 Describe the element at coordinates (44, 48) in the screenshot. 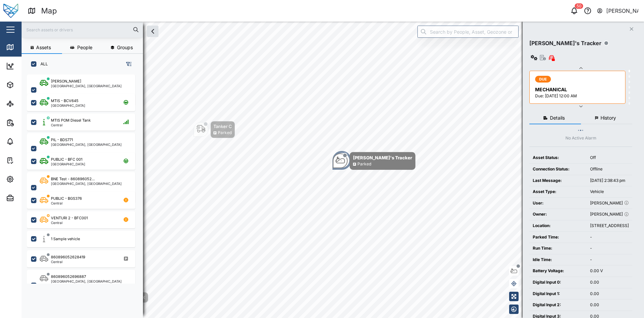

I see `span: Assets` at that location.